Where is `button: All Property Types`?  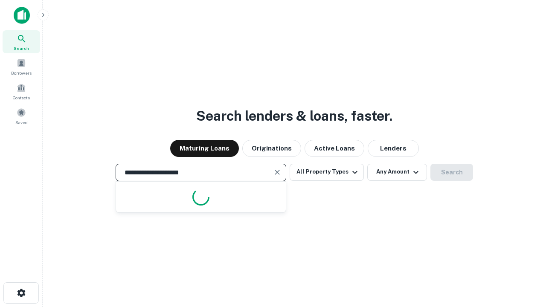 button: All Property Types is located at coordinates (327, 172).